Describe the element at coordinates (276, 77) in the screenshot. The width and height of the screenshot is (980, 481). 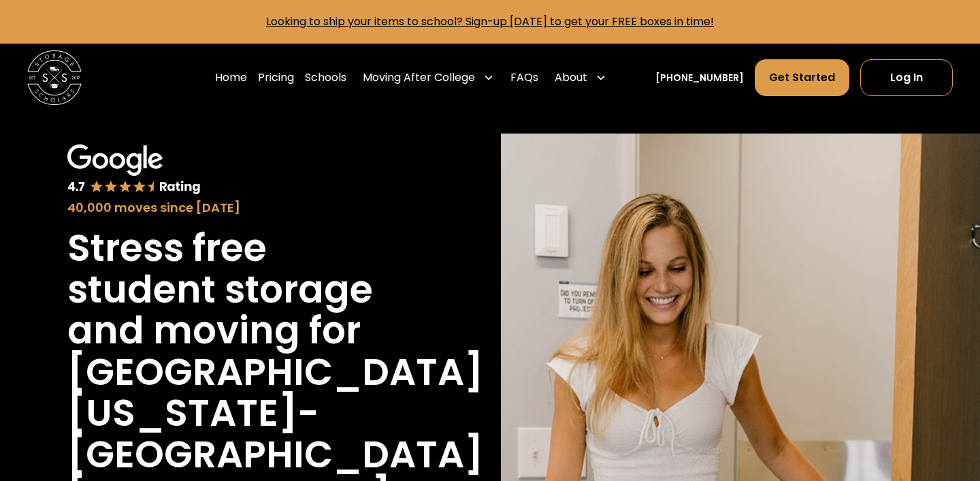
I see `a: Pricing` at that location.